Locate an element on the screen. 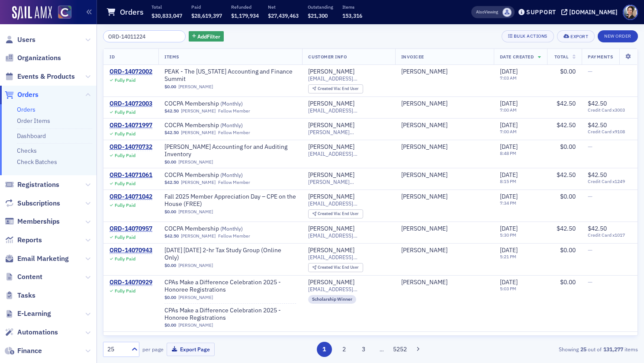 Image resolution: width=644 pixels, height=363 pixels. div: ORD-14071042 is located at coordinates (130, 197).